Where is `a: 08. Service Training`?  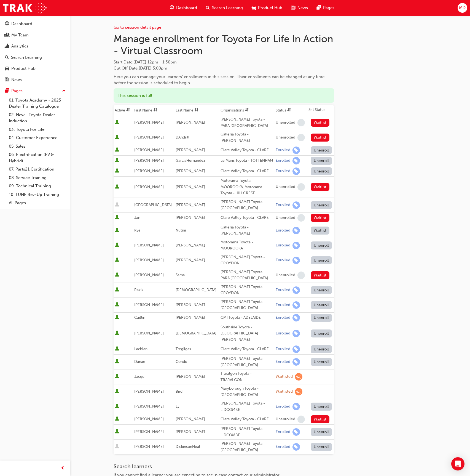
a: 08. Service Training is located at coordinates (37, 178).